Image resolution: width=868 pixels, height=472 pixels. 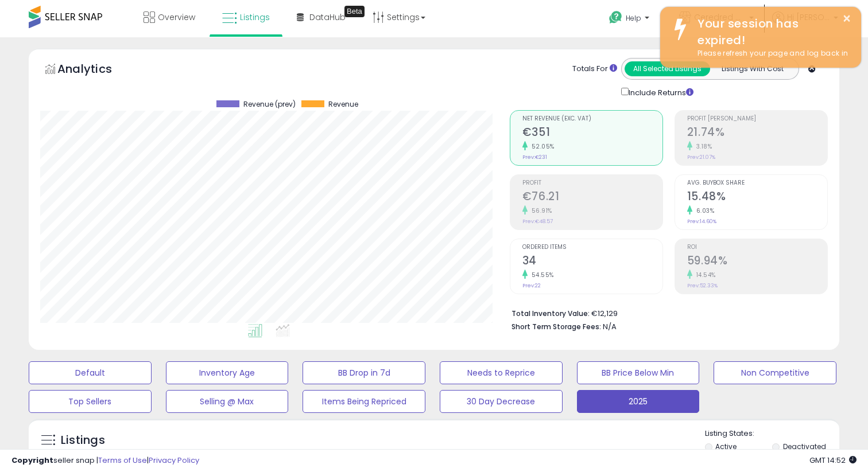 What do you see at coordinates (592, 183) in the screenshot?
I see `span: Profit` at bounding box center [592, 183].